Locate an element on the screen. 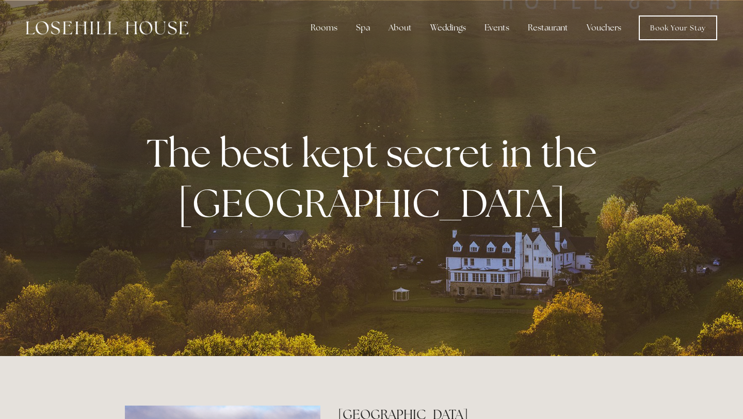  div: Rooms is located at coordinates (324, 28).